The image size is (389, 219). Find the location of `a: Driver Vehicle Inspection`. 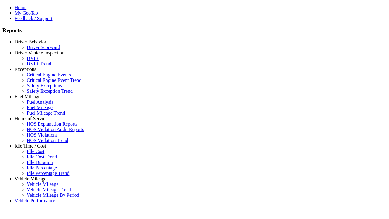

a: Driver Vehicle Inspection is located at coordinates (40, 53).